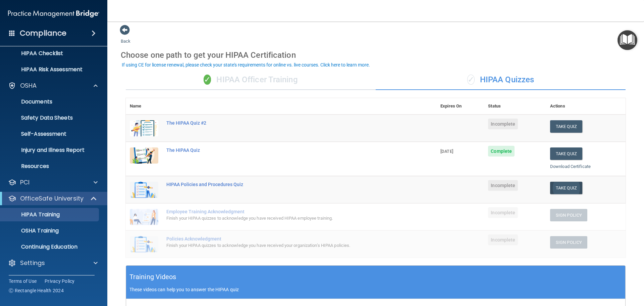 Image resolution: width=644 pixels, height=306 pixels. What do you see at coordinates (50, 118) in the screenshot?
I see `p: Safety Data Sheets` at bounding box center [50, 118].